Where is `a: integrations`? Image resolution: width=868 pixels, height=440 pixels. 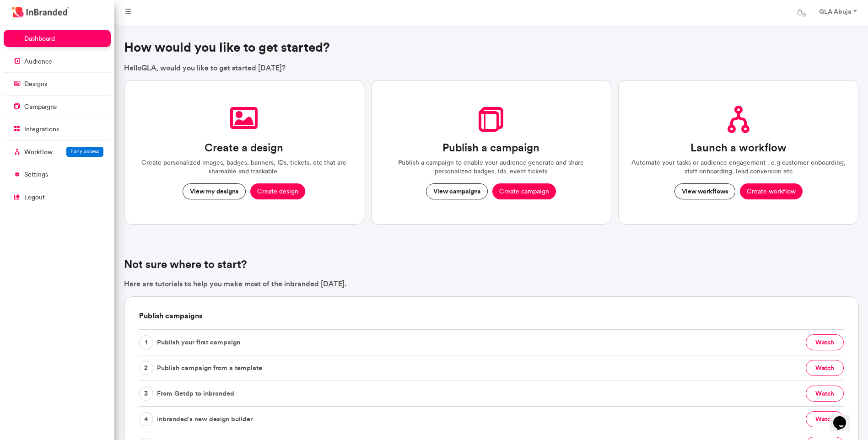
a: integrations is located at coordinates (57, 129).